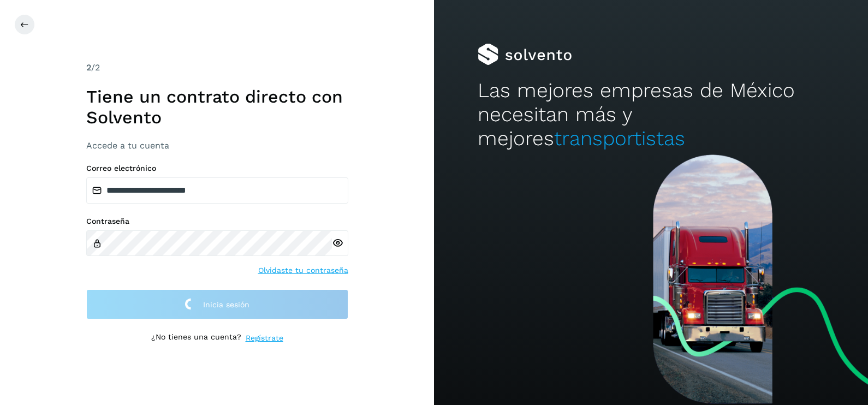 The width and height of the screenshot is (868, 405). Describe the element at coordinates (217, 145) in the screenshot. I see `h3: Accede a tu cuenta` at that location.